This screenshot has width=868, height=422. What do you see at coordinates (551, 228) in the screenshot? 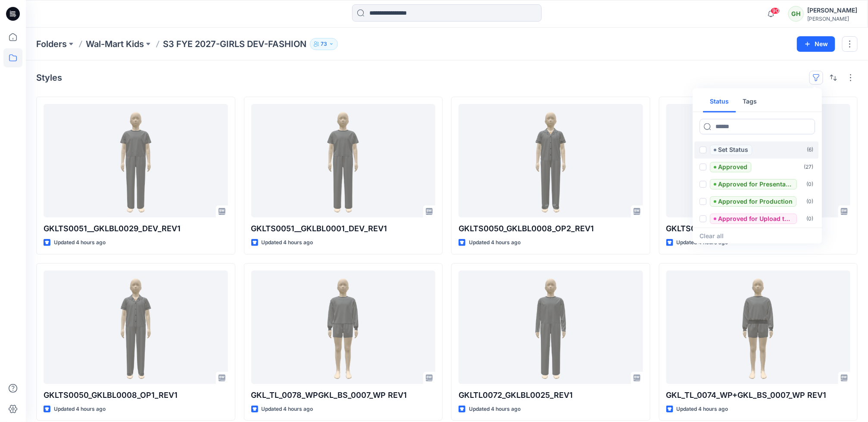
I see `p: GKLTS0050_GKLBL0008_OP2_REV1` at bounding box center [551, 228].